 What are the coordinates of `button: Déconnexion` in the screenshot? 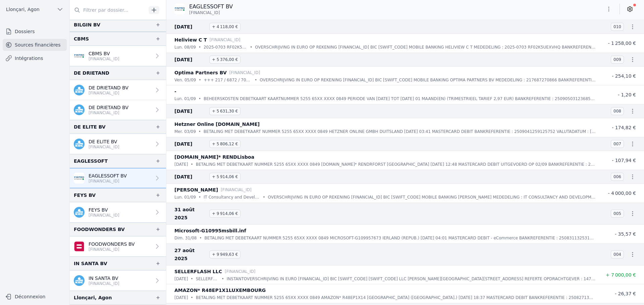 It's located at (35, 297).